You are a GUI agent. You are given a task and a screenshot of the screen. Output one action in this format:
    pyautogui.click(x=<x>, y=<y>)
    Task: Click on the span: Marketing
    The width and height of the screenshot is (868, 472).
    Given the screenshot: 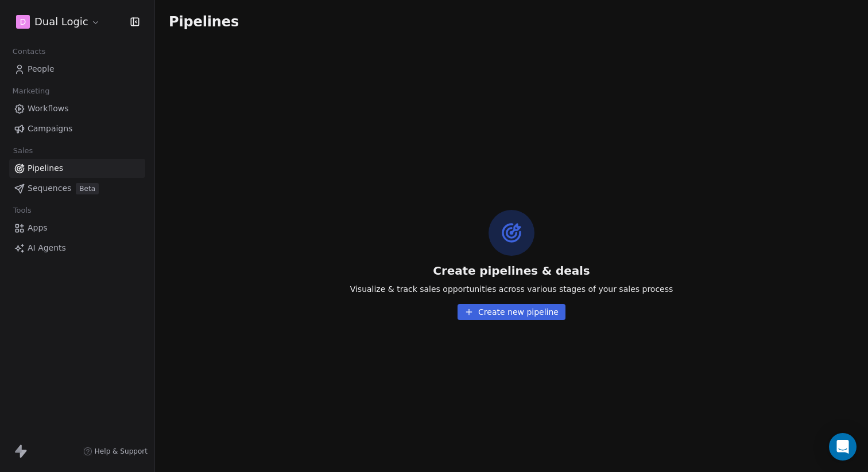 What is the action you would take?
    pyautogui.click(x=31, y=91)
    